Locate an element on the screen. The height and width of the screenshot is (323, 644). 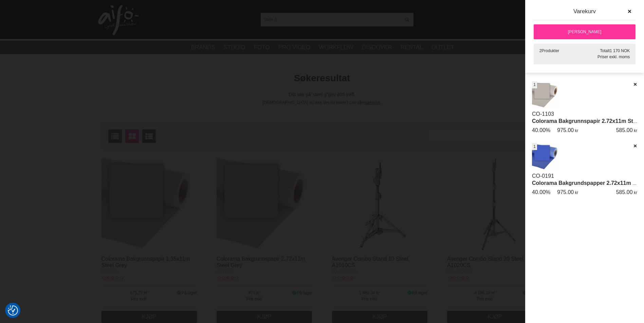
span: 1 170 NOK is located at coordinates (620, 51).